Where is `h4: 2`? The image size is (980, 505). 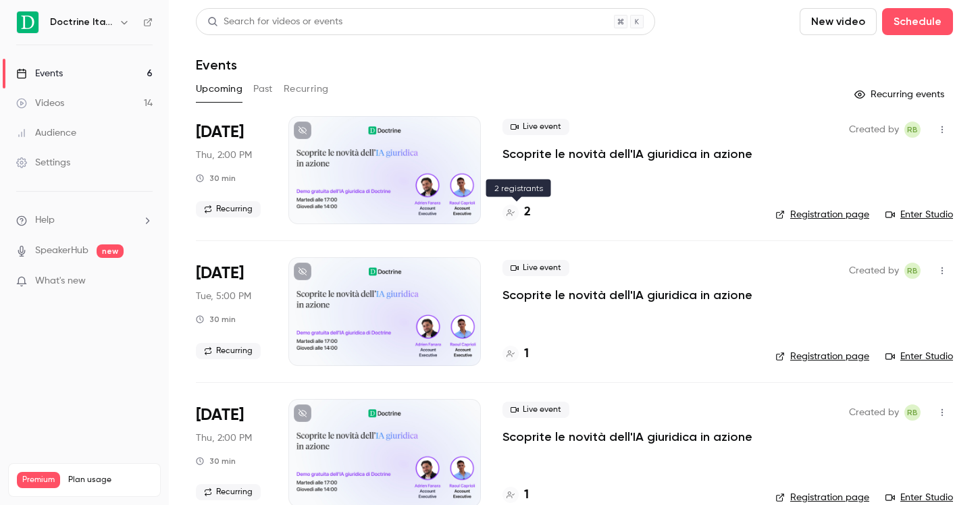 h4: 2 is located at coordinates (528, 212).